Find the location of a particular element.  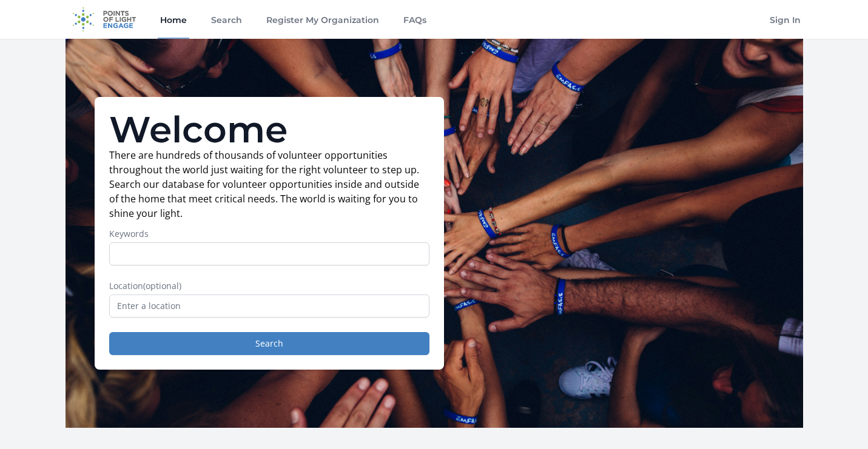

h1: Welcome is located at coordinates (269, 130).